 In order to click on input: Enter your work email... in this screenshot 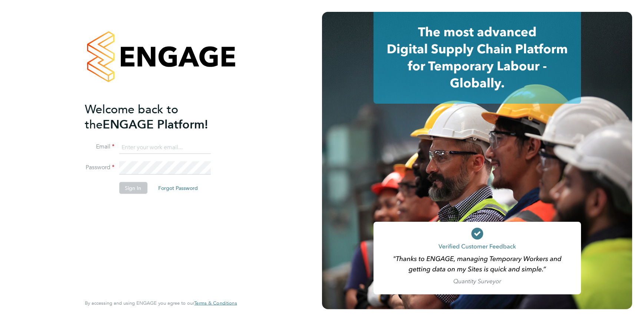, I will do `click(165, 148)`.